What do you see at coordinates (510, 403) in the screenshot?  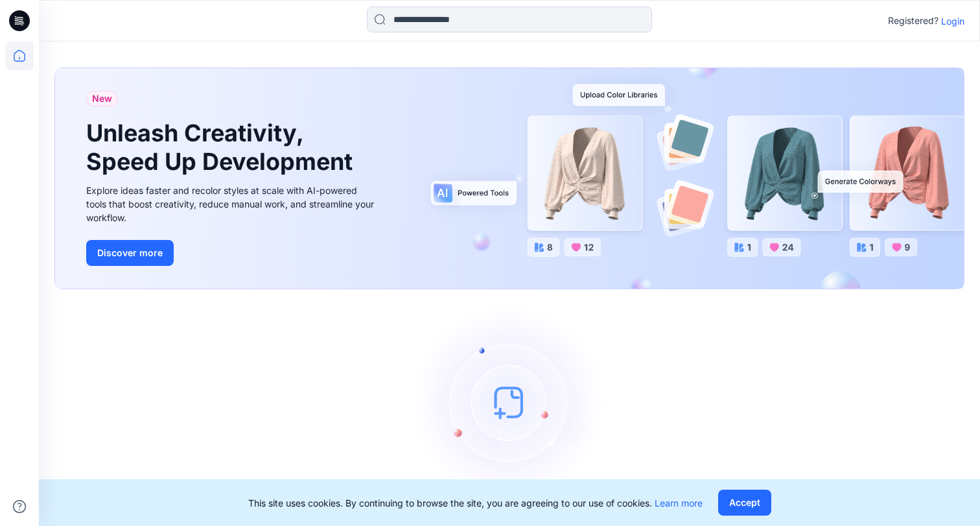 I see `img: empty-state-image.svg` at bounding box center [510, 403].